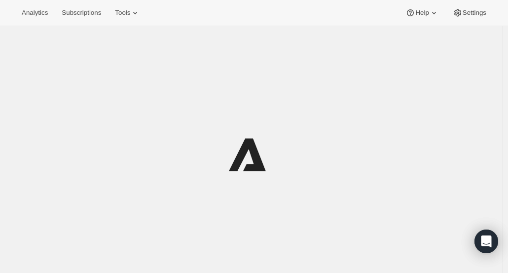 The image size is (508, 273). I want to click on button: Analytics, so click(35, 13).